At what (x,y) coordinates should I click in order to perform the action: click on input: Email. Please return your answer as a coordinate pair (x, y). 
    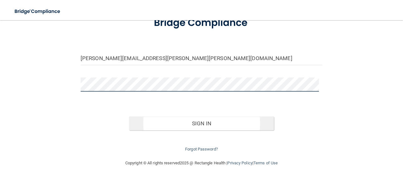
    Looking at the image, I should click on (202, 58).